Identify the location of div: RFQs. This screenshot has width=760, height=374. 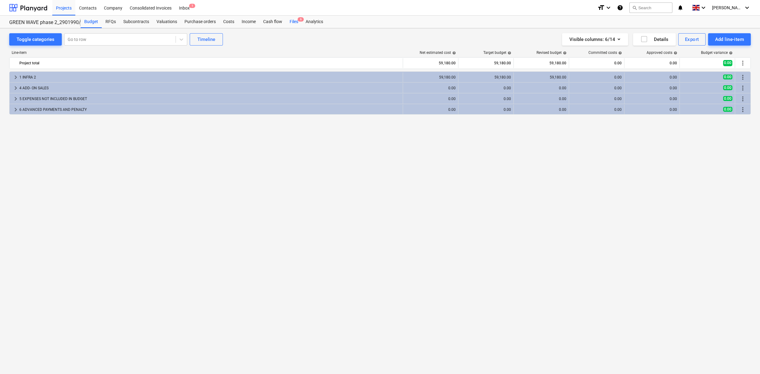
(111, 22).